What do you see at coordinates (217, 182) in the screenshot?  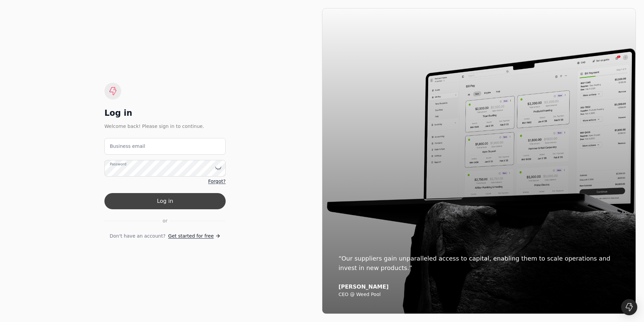 I see `a: Forgot?` at bounding box center [217, 182].